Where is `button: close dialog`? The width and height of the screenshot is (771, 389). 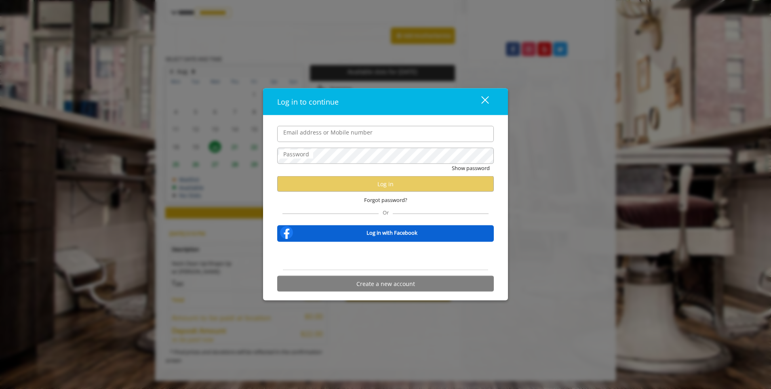
button: close dialog is located at coordinates (480, 101).